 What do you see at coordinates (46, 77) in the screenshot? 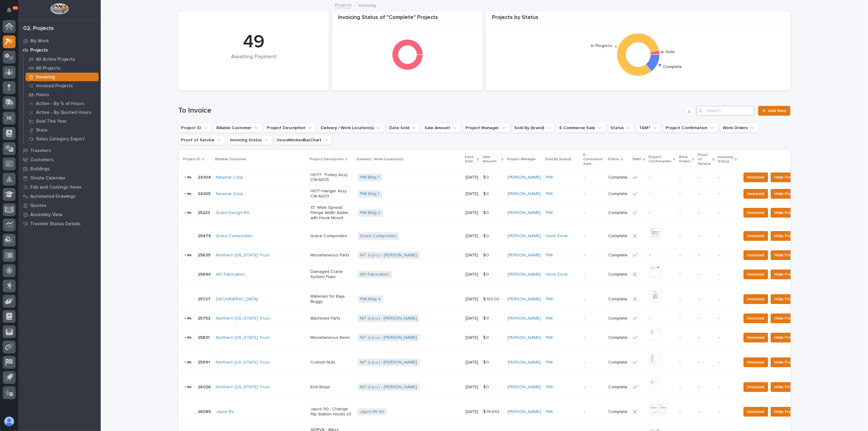
I see `p: Invoicing` at bounding box center [46, 77].